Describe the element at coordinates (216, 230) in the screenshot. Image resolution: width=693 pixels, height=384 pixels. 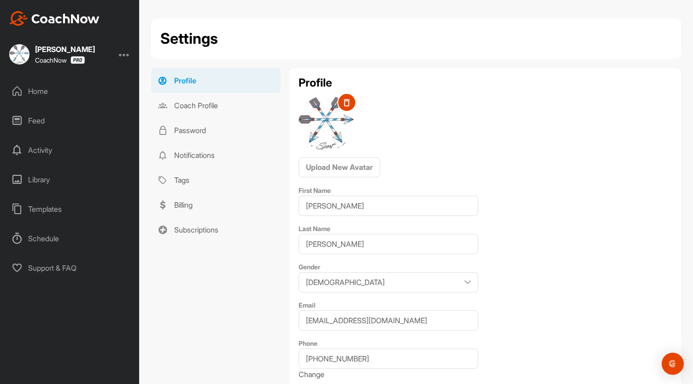
I see `a: Subscriptions` at that location.